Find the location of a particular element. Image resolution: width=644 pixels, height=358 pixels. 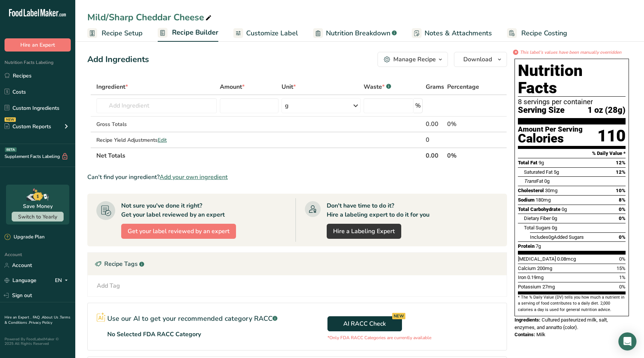

button: Get your label reviewed by an expert is located at coordinates (179, 231).